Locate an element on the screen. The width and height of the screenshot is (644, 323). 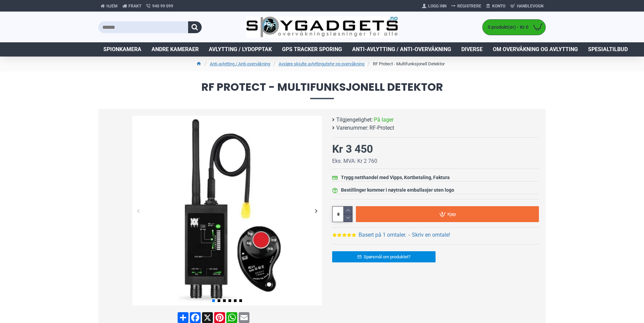
span: Hjem is located at coordinates (112, 6).